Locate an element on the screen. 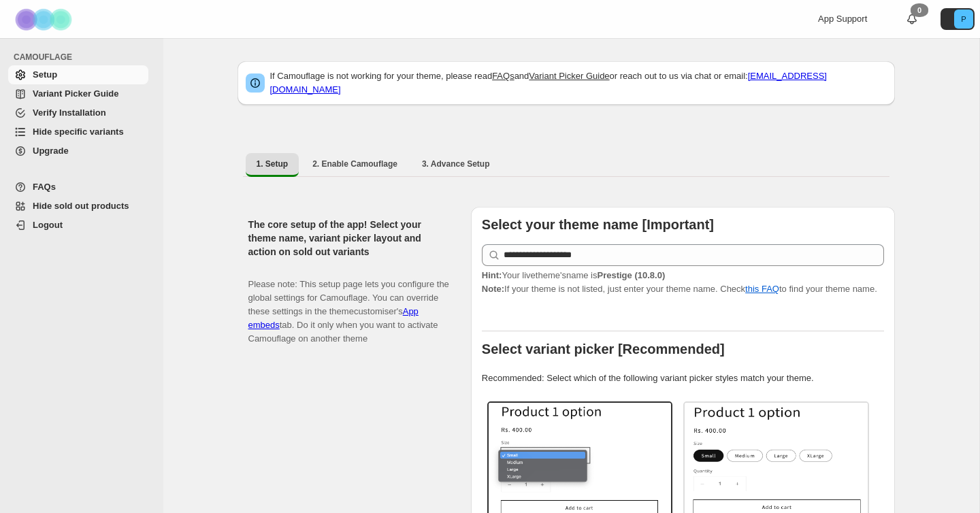 The image size is (980, 513). p: If Camouflage is not working for your theme, please read and or reach out to us via chat or email: is located at coordinates (578, 83).